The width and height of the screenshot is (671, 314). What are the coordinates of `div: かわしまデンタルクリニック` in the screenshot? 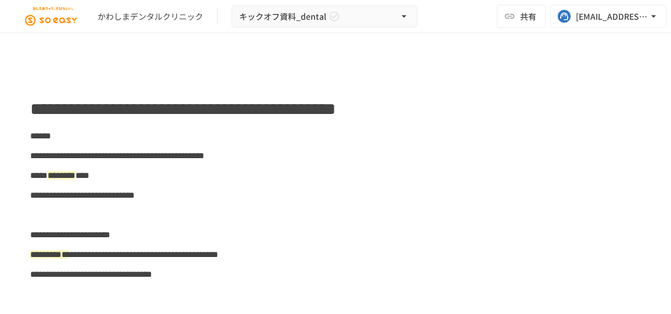 It's located at (150, 16).